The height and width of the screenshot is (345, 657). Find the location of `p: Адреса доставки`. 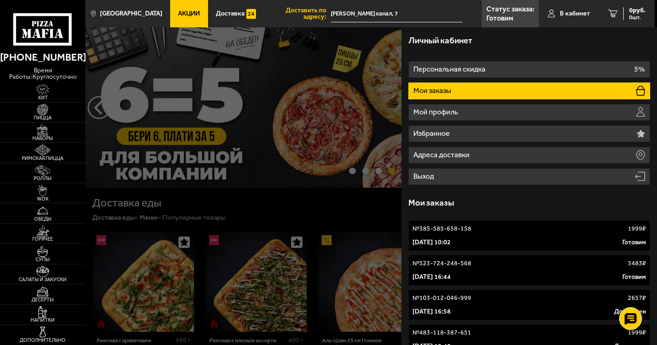

p: Адреса доставки is located at coordinates (442, 155).